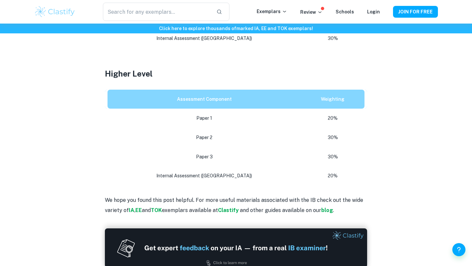 Image resolution: width=472 pixels, height=266 pixels. Describe the element at coordinates (236, 205) in the screenshot. I see `p: We hope you found this post helpful. For more useful materials associated with the IB check out t...` at that location.